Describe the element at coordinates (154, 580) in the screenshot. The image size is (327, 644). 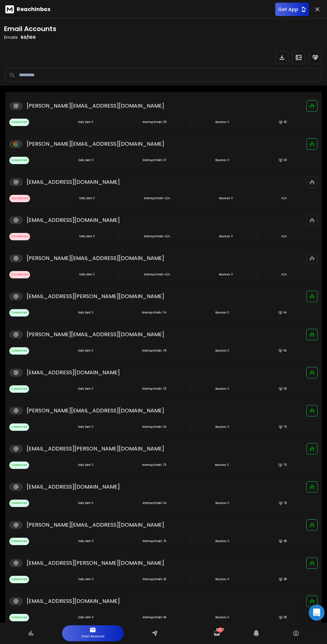
I see `div: 92` at that location.